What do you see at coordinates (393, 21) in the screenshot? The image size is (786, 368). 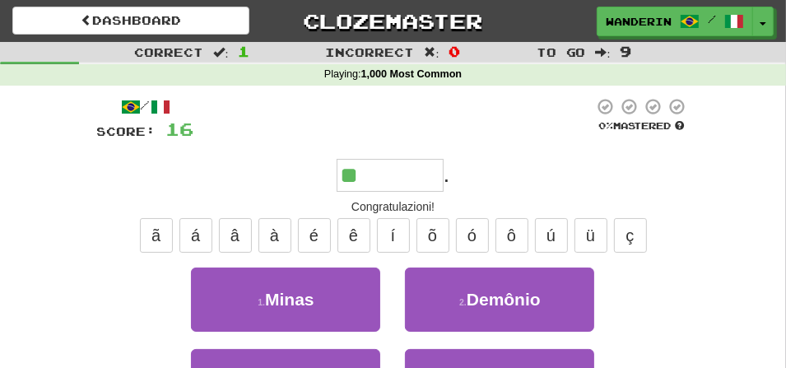 I see `a: Clozemaster` at bounding box center [393, 21].